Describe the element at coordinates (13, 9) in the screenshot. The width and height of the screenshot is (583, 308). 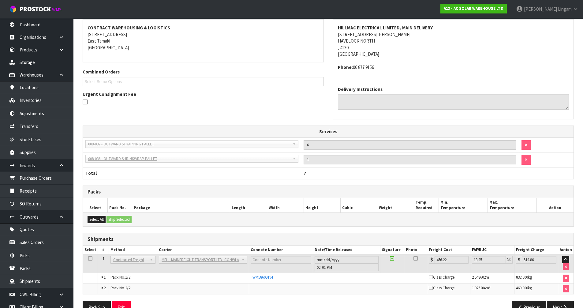
I see `img: cube-alt.png` at that location.